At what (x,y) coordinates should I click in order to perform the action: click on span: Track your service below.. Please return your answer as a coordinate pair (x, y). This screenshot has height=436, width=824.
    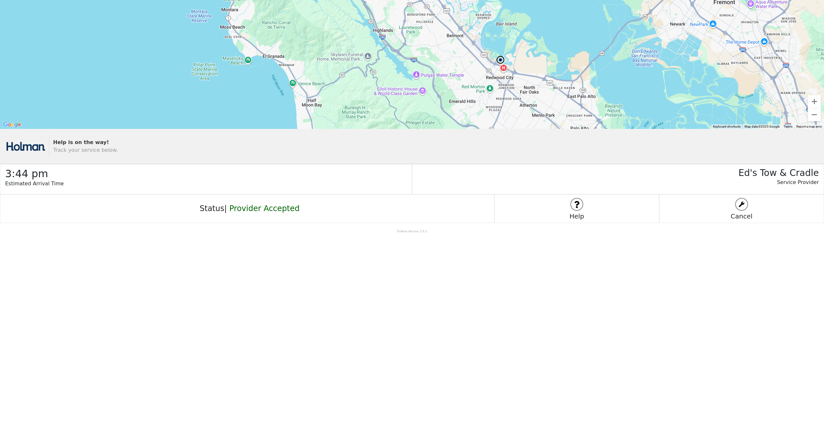
    Looking at the image, I should click on (85, 150).